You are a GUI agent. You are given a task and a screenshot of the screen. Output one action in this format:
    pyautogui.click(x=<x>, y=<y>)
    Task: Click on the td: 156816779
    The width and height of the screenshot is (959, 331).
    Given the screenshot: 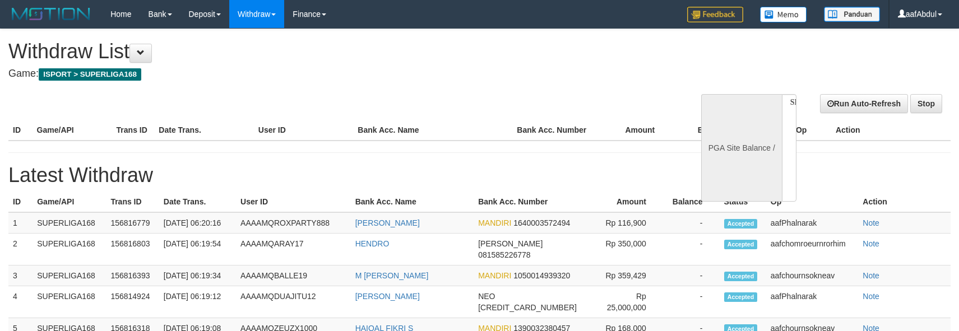 What is the action you would take?
    pyautogui.click(x=132, y=223)
    